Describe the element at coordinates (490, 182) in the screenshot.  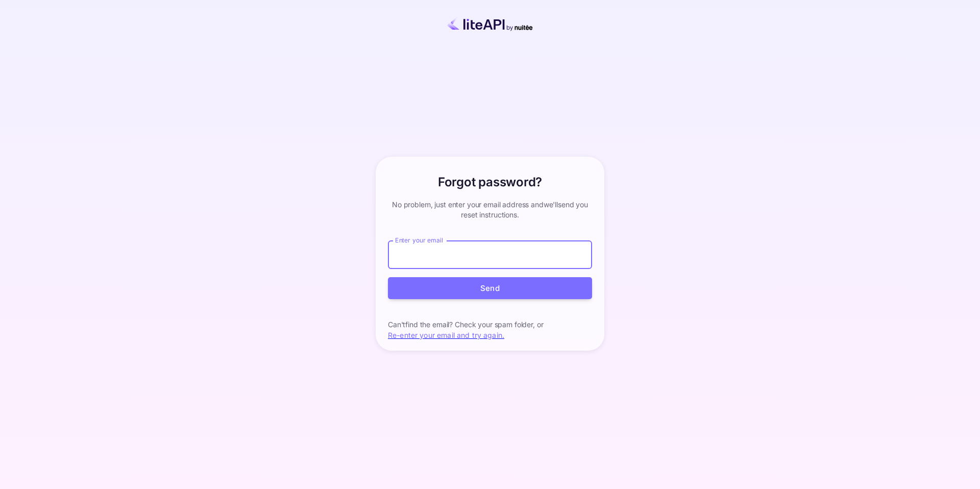
I see `h6: Forgot password?` at that location.